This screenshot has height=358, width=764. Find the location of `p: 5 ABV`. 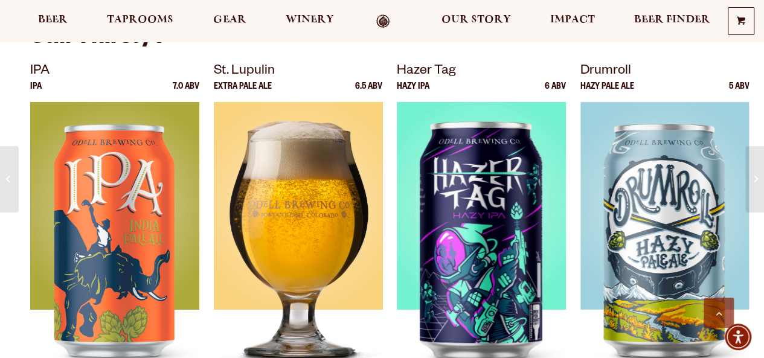

p: 5 ABV is located at coordinates (739, 92).